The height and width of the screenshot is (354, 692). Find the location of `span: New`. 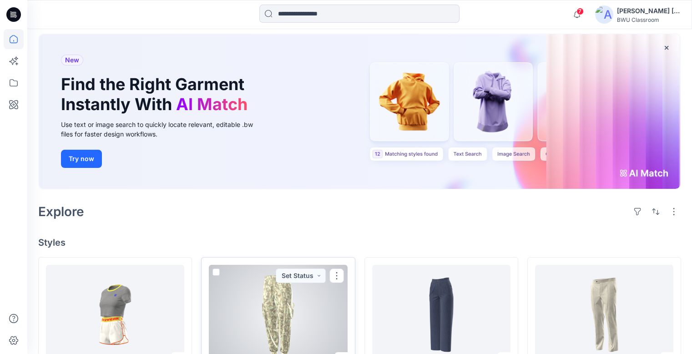

span: New is located at coordinates (72, 60).